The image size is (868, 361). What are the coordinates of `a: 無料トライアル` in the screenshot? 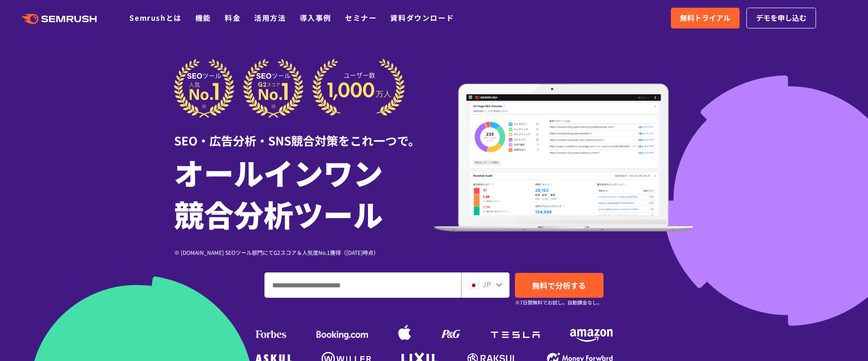 It's located at (706, 18).